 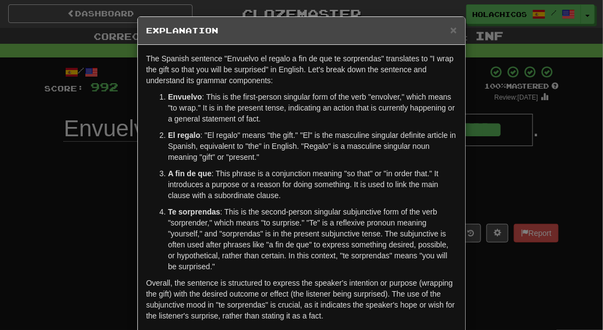 I want to click on strong: Te sorprendas, so click(x=194, y=212).